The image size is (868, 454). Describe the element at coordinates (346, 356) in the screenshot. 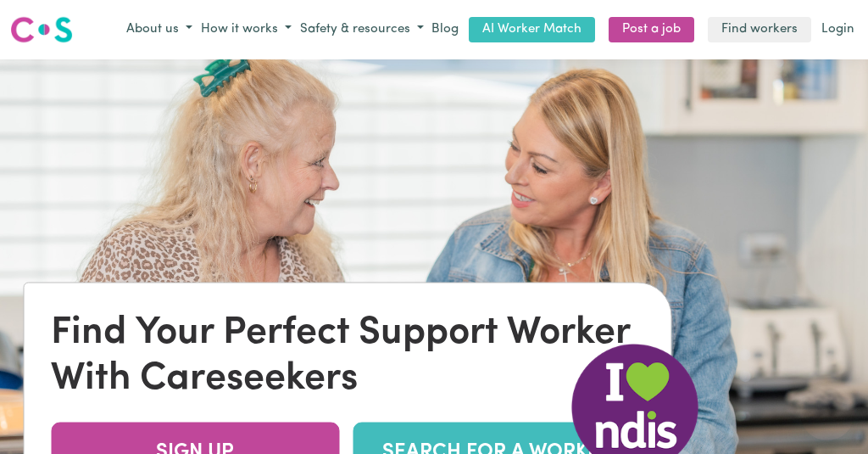

I see `div: Find Your Perfect Support Worker With Careseekers` at that location.